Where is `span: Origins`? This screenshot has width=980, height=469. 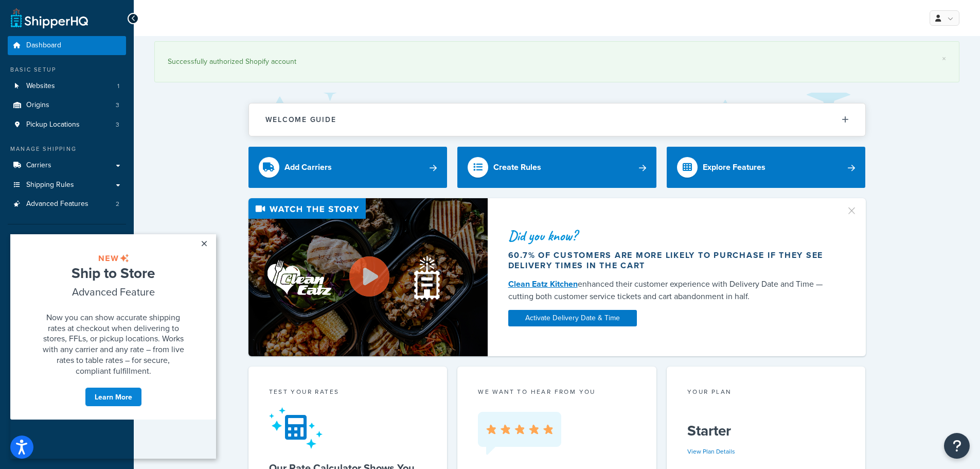
span: Origins is located at coordinates (37, 105).